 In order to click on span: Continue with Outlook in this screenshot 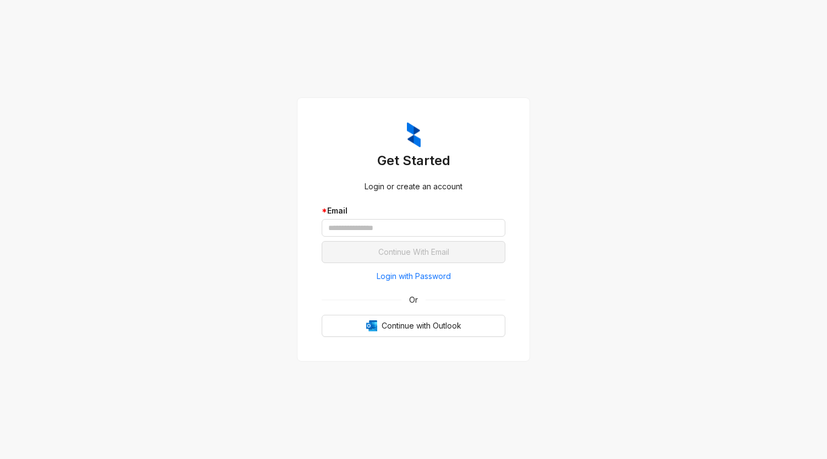, I will do `click(421, 326)`.